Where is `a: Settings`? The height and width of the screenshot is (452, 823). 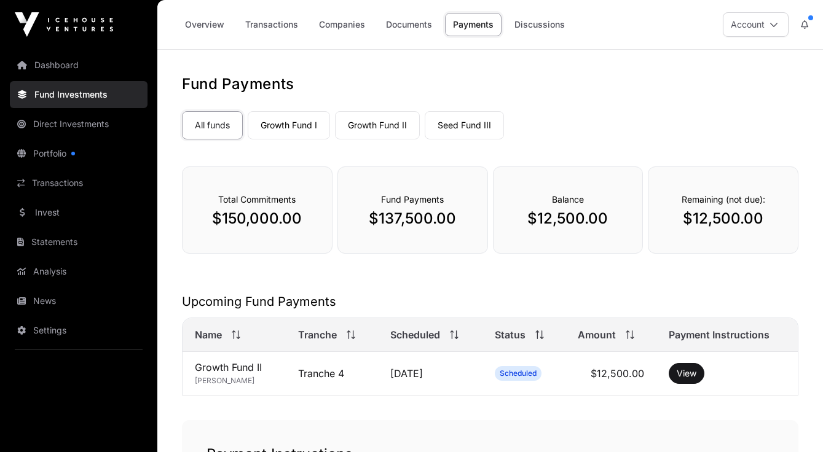 a: Settings is located at coordinates (79, 331).